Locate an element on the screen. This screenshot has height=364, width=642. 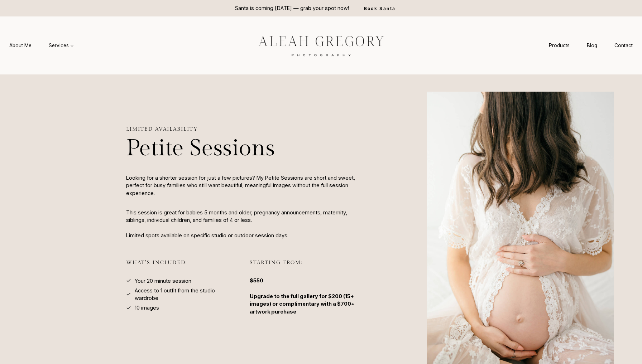
span: Your 20 minute session is located at coordinates (163, 281).